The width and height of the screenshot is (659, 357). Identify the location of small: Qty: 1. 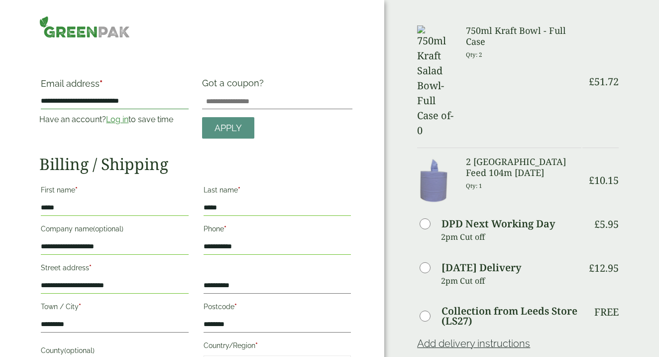
(474, 185).